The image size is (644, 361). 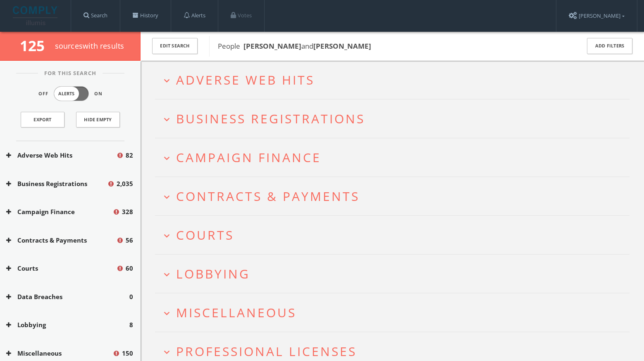 I want to click on button: Miscellaneous, so click(x=59, y=353).